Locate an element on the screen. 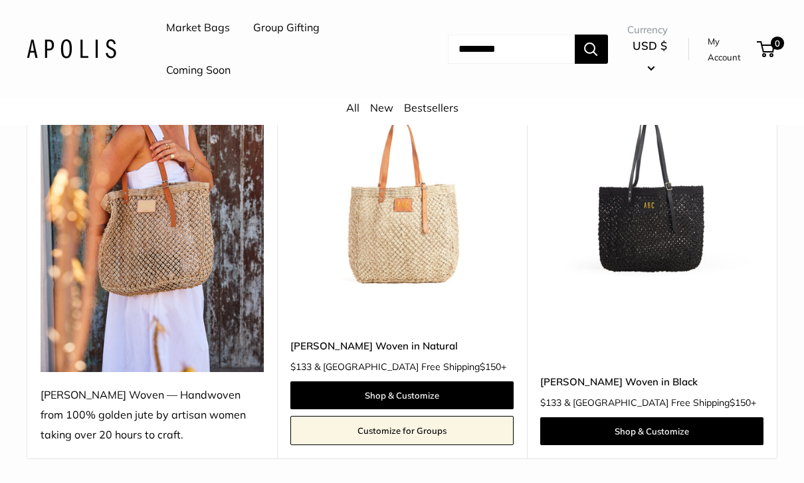  a: Customize for Groups is located at coordinates (402, 430).